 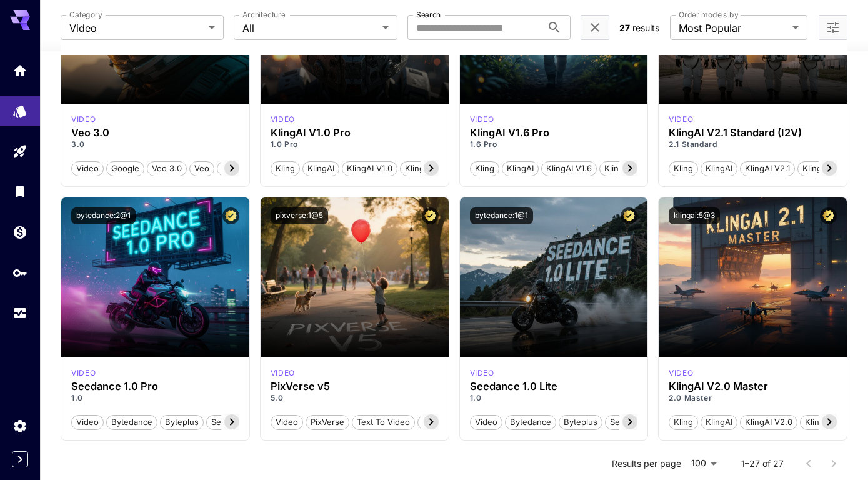 What do you see at coordinates (767, 169) in the screenshot?
I see `span: KlingAI v2.1` at bounding box center [767, 169].